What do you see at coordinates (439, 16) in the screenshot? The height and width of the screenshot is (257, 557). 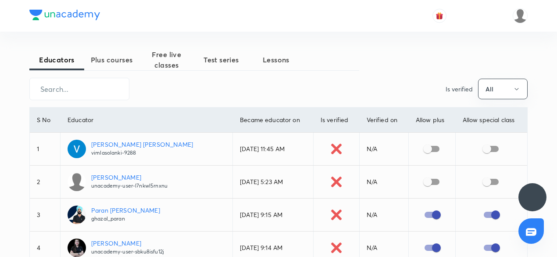 I see `img: avatar` at bounding box center [439, 16].